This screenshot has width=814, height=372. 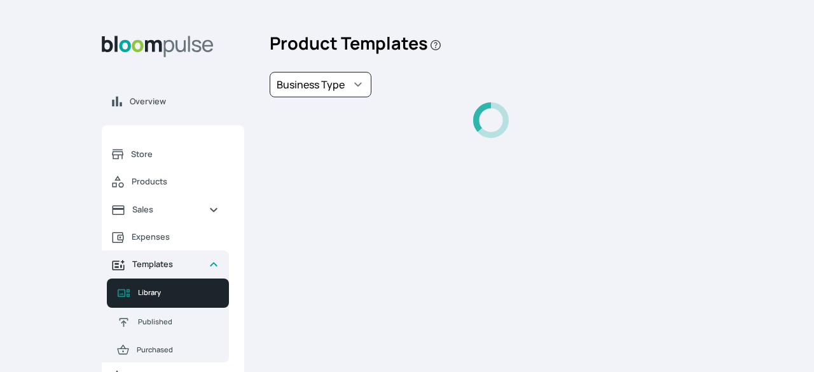 I want to click on a: Library, so click(x=168, y=293).